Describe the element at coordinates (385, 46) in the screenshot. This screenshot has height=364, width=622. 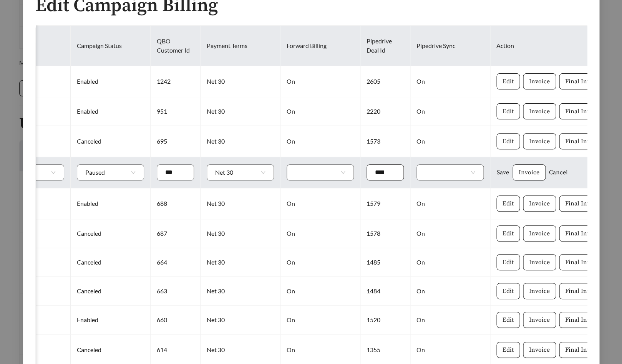
I see `th: Pipedrive Deal Id` at that location.